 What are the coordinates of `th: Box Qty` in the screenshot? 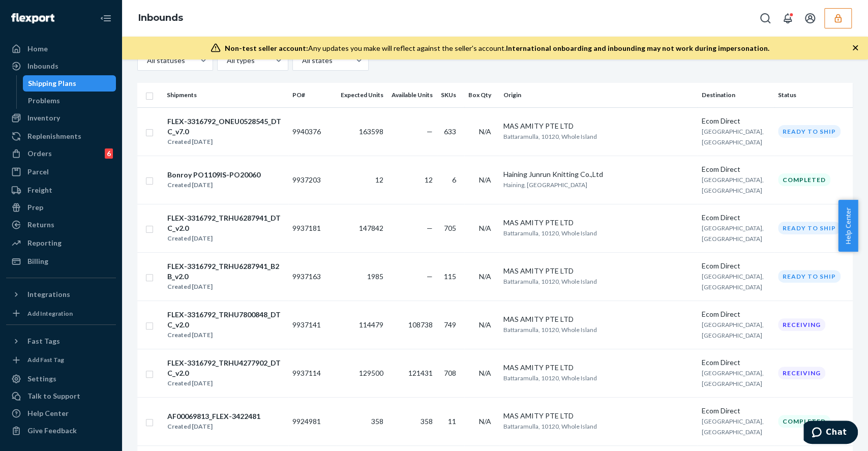 It's located at (482, 95).